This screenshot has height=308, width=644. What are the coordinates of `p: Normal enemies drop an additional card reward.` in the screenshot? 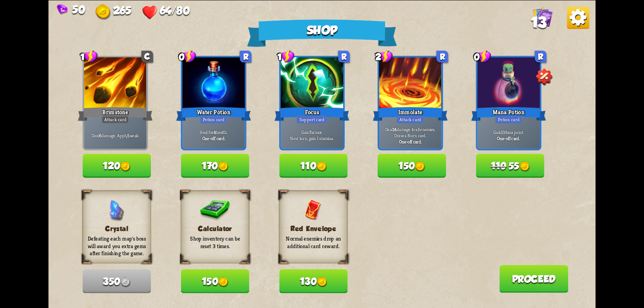 It's located at (313, 242).